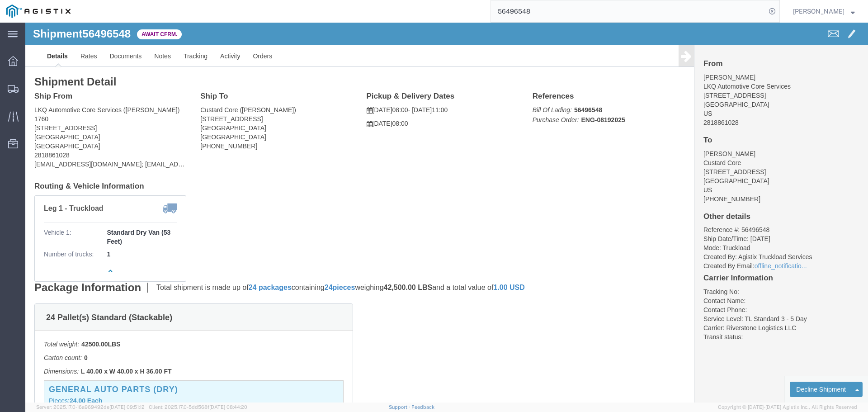  Describe the element at coordinates (819, 11) in the screenshot. I see `span: Alexander Baetens` at that location.